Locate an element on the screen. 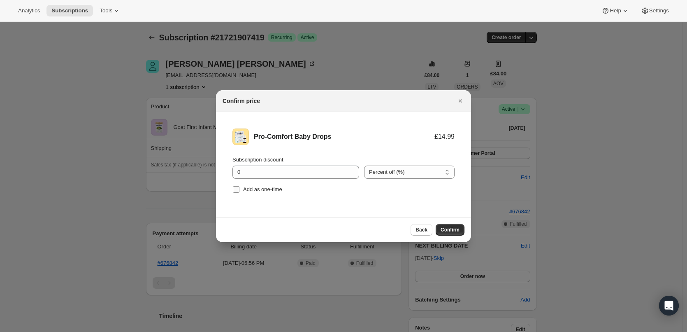  button: Tools is located at coordinates (110, 11).